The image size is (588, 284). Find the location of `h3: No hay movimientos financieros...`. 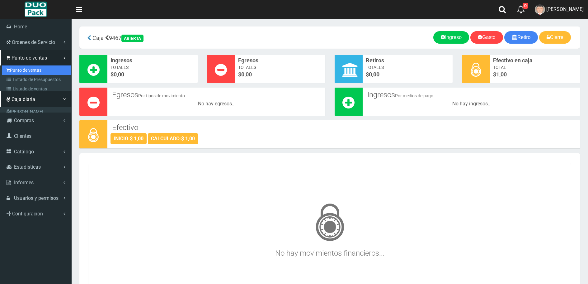

h3: No hay movimientos financieros... is located at coordinates (330, 226).